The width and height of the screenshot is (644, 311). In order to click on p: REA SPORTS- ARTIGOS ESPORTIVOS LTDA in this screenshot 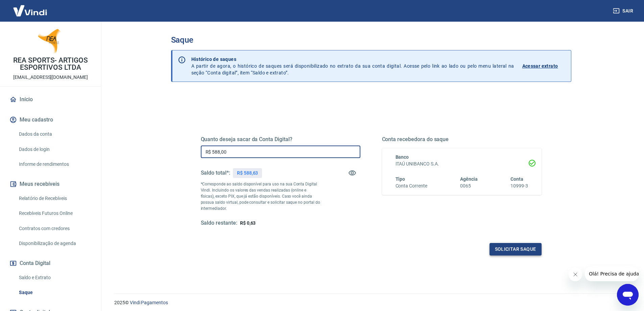, I will do `click(50, 64)`.